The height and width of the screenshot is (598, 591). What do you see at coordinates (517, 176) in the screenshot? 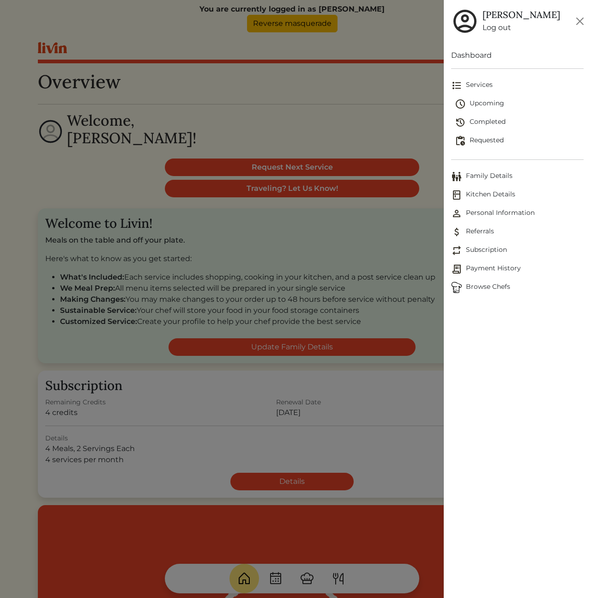
I see `span: Family Details` at bounding box center [517, 176].